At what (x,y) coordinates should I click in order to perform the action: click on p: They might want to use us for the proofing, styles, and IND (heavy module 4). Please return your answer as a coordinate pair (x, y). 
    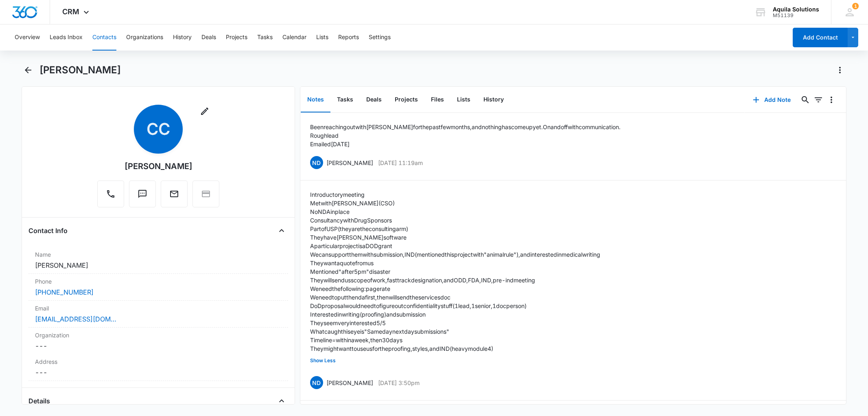
    Looking at the image, I should click on (455, 348).